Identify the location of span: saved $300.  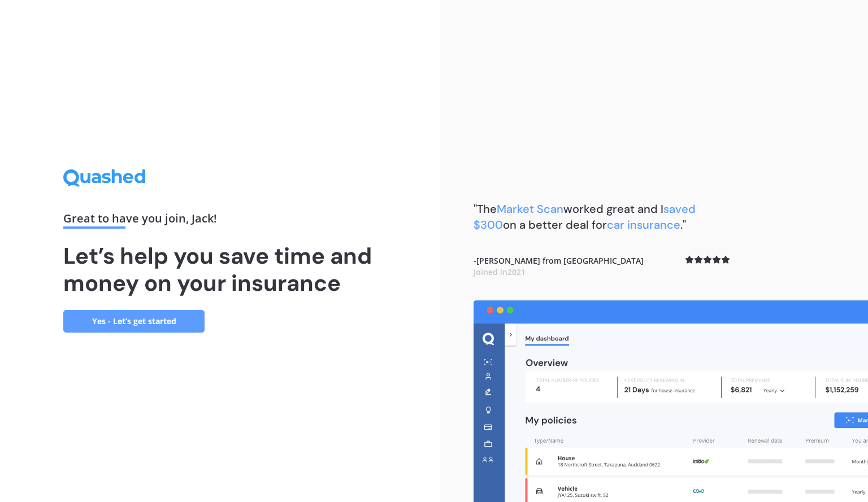
(584, 217).